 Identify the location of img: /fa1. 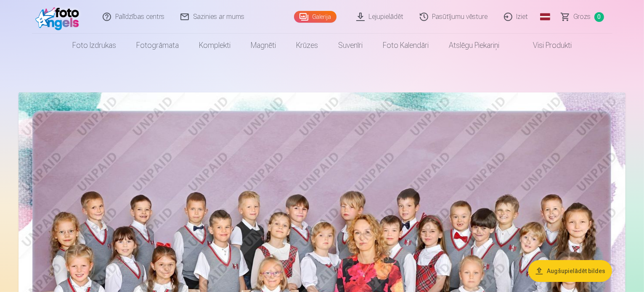
(59, 17).